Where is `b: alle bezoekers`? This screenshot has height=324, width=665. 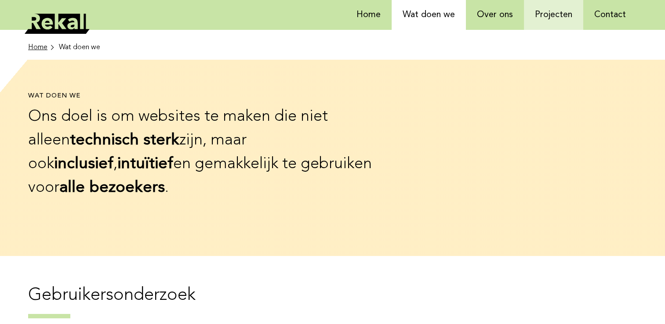
b: alle bezoekers is located at coordinates (112, 188).